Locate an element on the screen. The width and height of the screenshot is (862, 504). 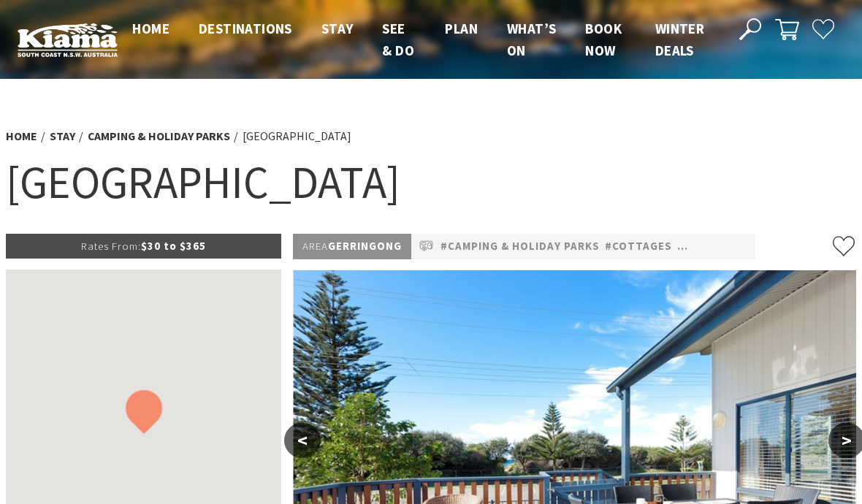
span: Area is located at coordinates (315, 245).